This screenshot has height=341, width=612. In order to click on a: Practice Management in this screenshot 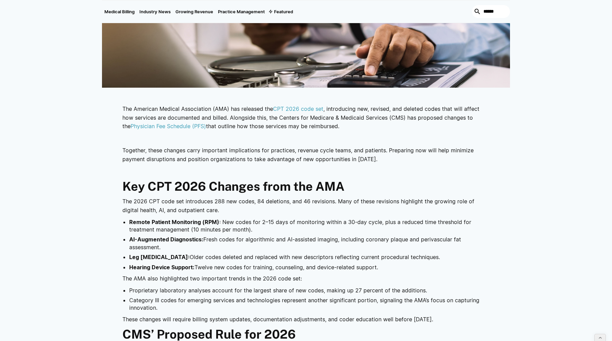, I will do `click(241, 12)`.